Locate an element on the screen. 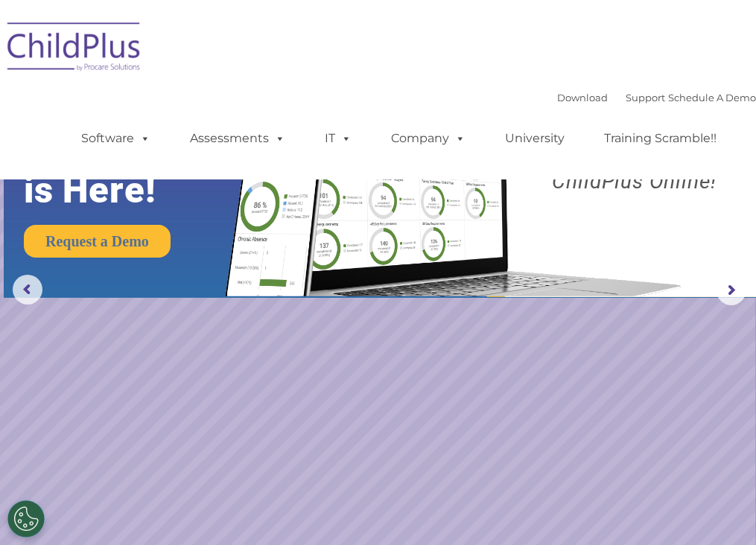 This screenshot has width=756, height=545. a: Download is located at coordinates (582, 98).